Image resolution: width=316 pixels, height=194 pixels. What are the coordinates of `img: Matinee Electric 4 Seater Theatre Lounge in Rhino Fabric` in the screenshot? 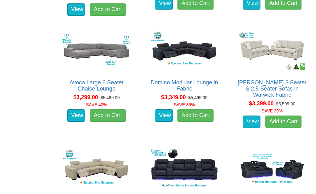 It's located at (184, 169).